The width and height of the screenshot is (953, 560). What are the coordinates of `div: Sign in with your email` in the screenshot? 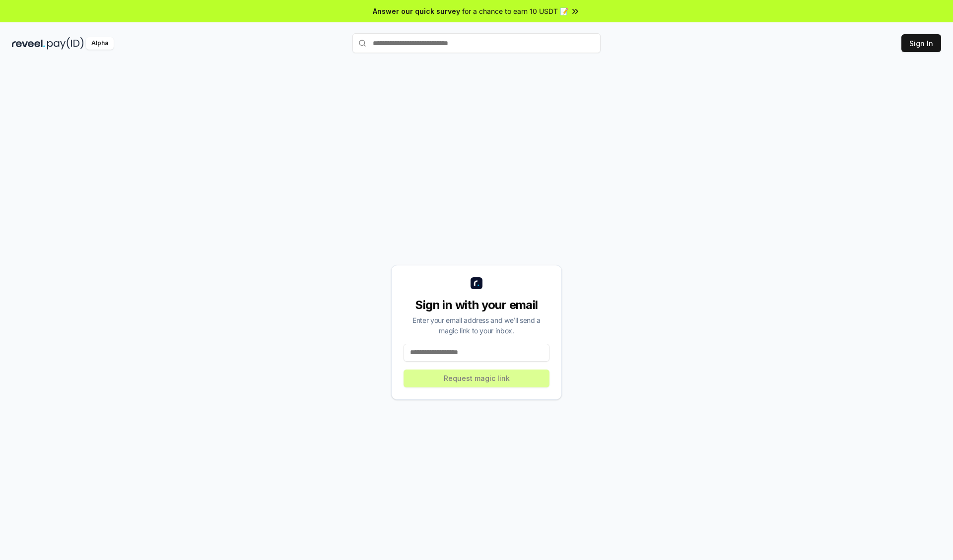 It's located at (476, 305).